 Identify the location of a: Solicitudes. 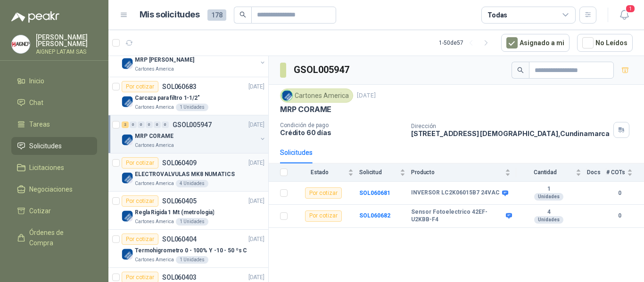
(54, 146).